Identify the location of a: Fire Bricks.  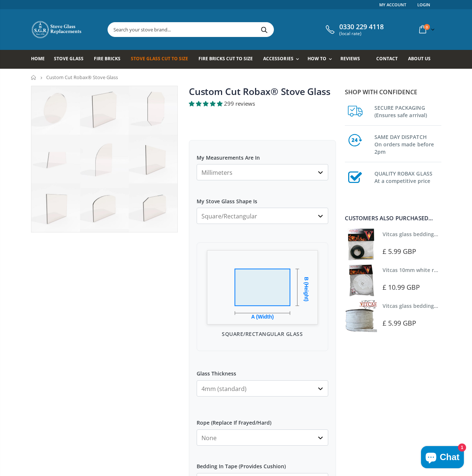
(110, 59).